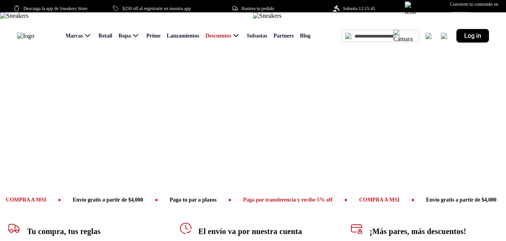 The image size is (506, 241). I want to click on span: Paga tu par a plazos, so click(192, 200).